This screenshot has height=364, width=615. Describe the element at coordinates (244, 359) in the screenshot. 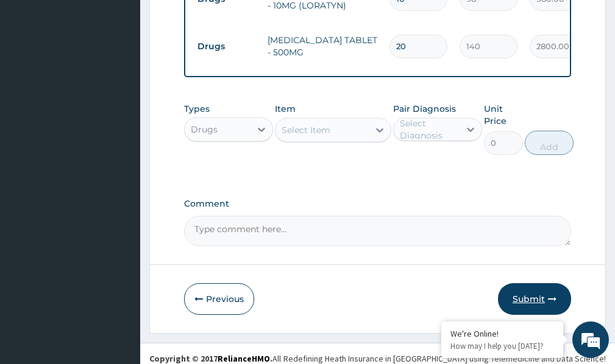

I see `a: RelianceHMO` at that location.